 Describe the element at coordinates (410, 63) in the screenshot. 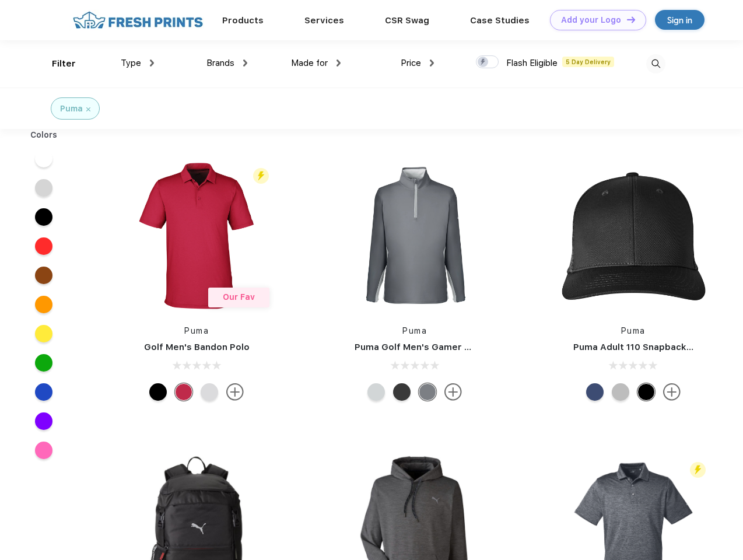

I see `span: Price` at that location.